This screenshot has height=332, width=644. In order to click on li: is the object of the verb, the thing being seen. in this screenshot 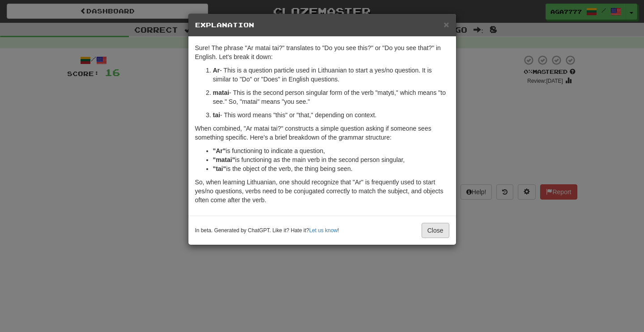, I will do `click(331, 169)`.